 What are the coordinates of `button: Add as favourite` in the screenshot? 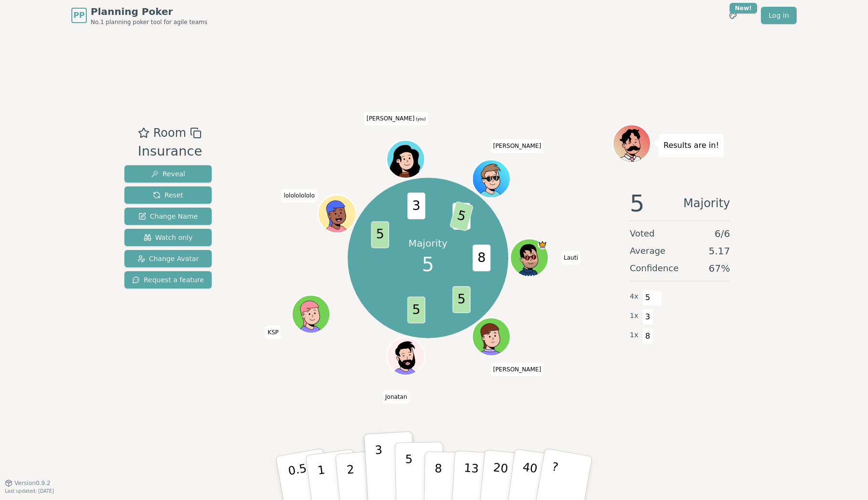 It's located at (144, 133).